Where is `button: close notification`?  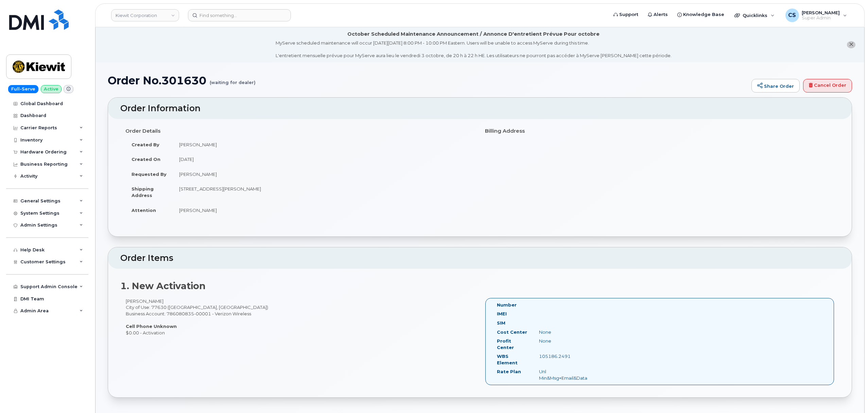
button: close notification is located at coordinates (851, 44).